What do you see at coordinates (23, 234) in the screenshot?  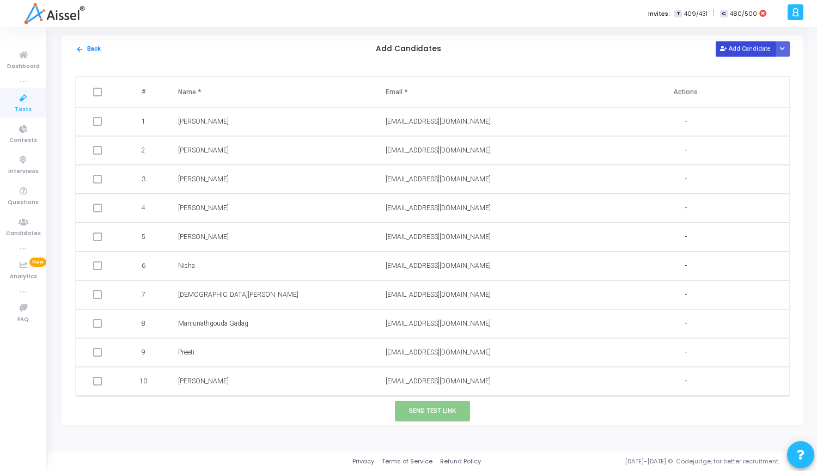 I see `span: Candidates` at bounding box center [23, 234].